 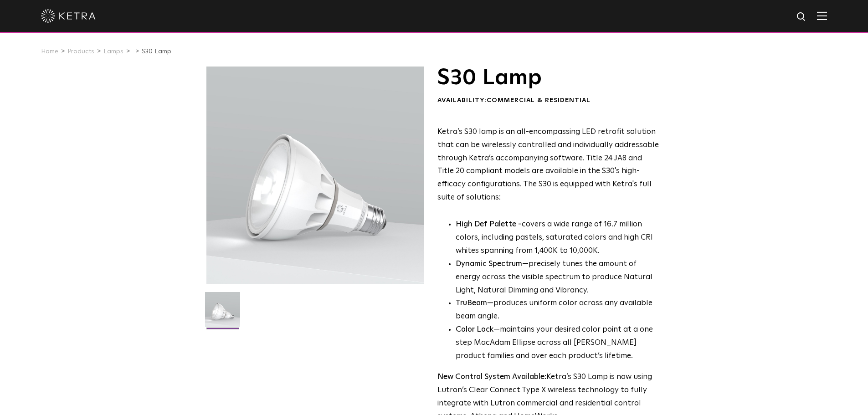 I want to click on h1: S30 Lamp, so click(x=548, y=78).